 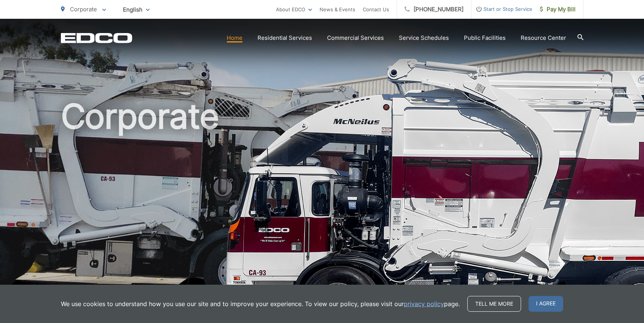 I want to click on a: Home, so click(x=235, y=38).